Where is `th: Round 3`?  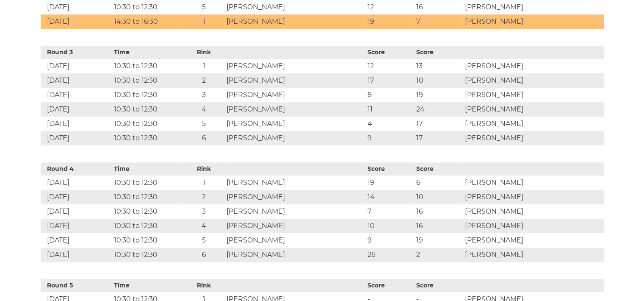 th: Round 3 is located at coordinates (76, 52).